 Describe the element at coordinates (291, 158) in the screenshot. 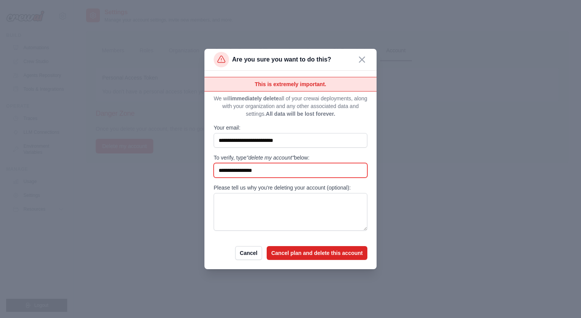

I see `label: To verify, type below:` at that location.